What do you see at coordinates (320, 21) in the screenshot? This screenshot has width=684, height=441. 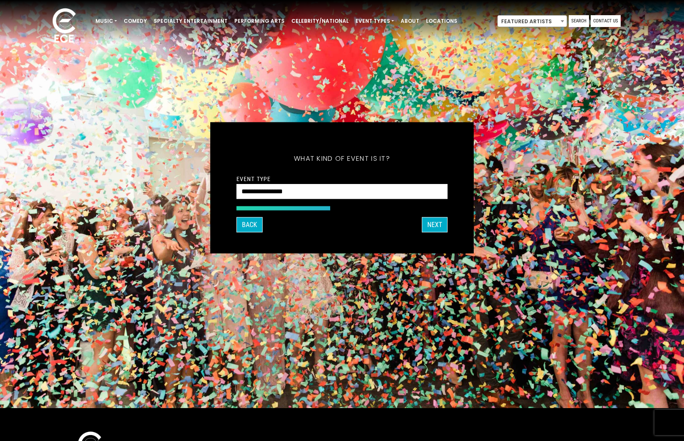 I see `a: Celebrity/National` at bounding box center [320, 21].